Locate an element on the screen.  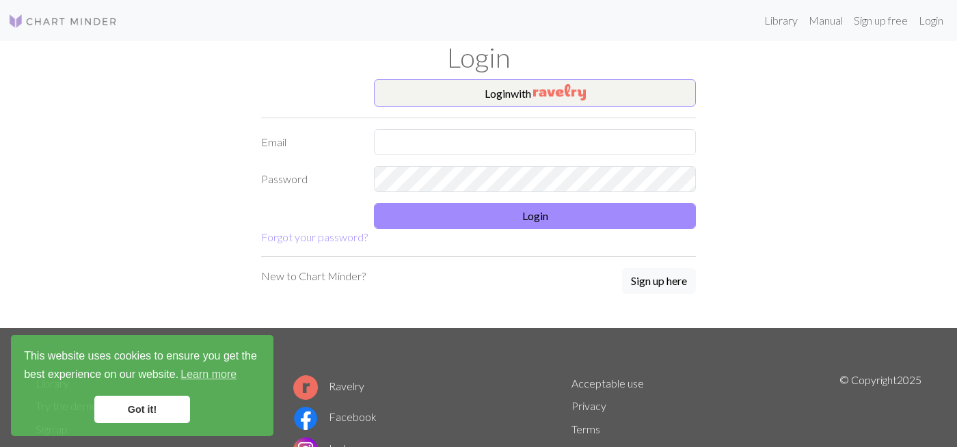
img: Logo is located at coordinates (63, 21).